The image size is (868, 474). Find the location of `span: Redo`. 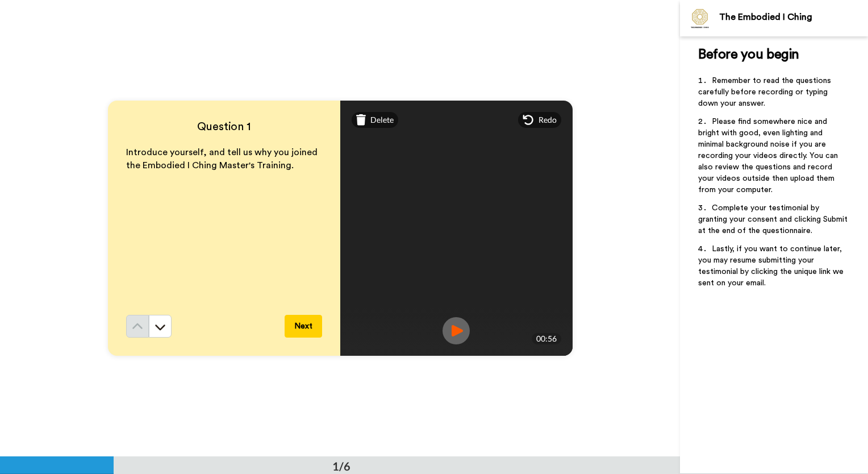

span: Redo is located at coordinates (548, 120).